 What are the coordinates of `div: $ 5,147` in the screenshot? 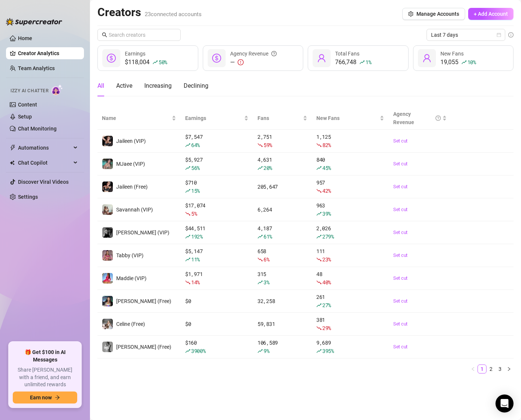 It's located at (217, 256).